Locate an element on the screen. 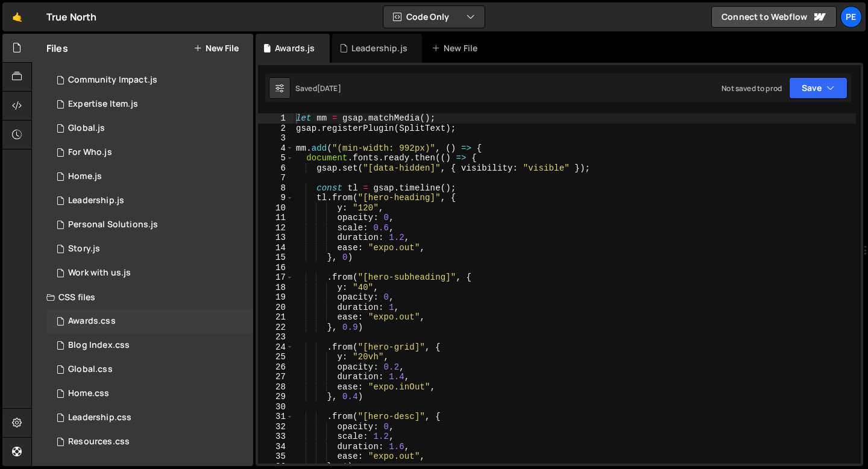  div: 8 is located at coordinates (276, 188).